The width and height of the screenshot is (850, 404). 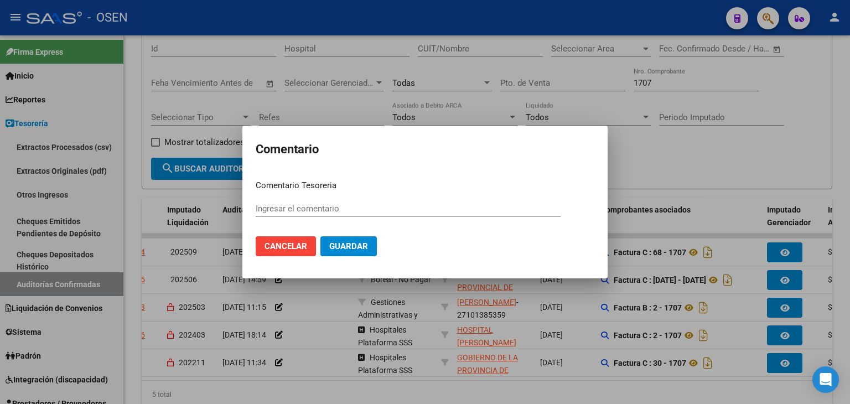 I want to click on span: Guardar, so click(x=349, y=246).